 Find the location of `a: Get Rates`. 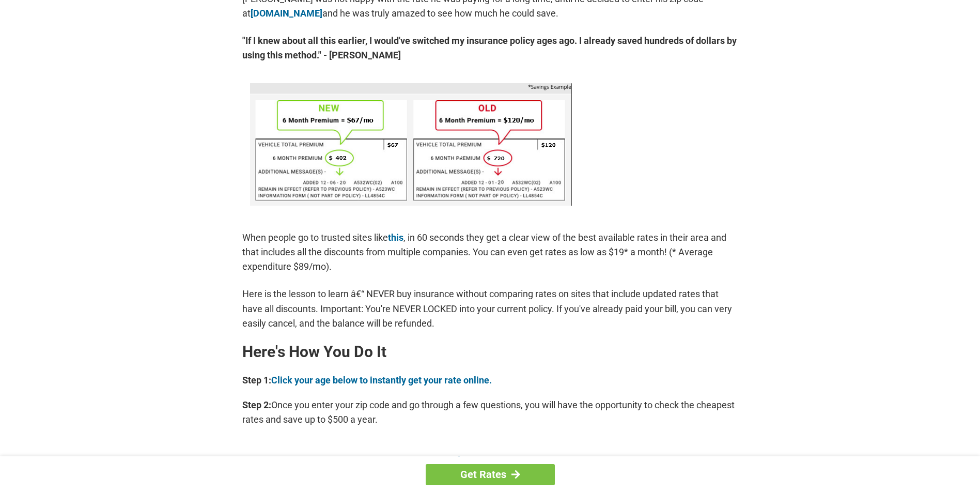

a: Get Rates is located at coordinates (490, 475).